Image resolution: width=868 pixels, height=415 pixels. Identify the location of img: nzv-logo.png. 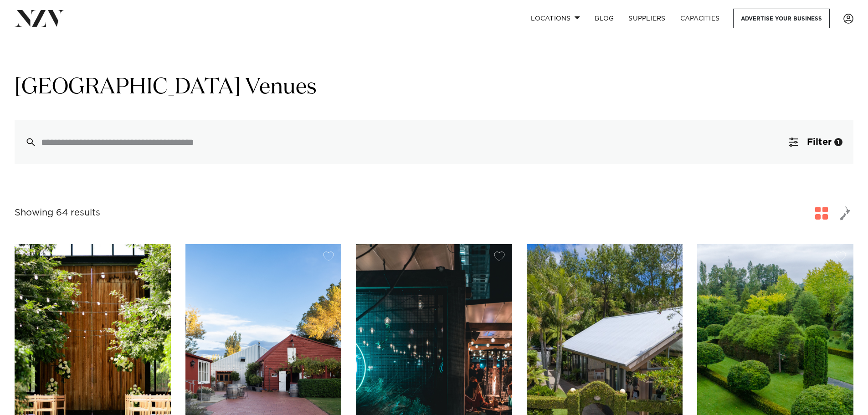
(39, 19).